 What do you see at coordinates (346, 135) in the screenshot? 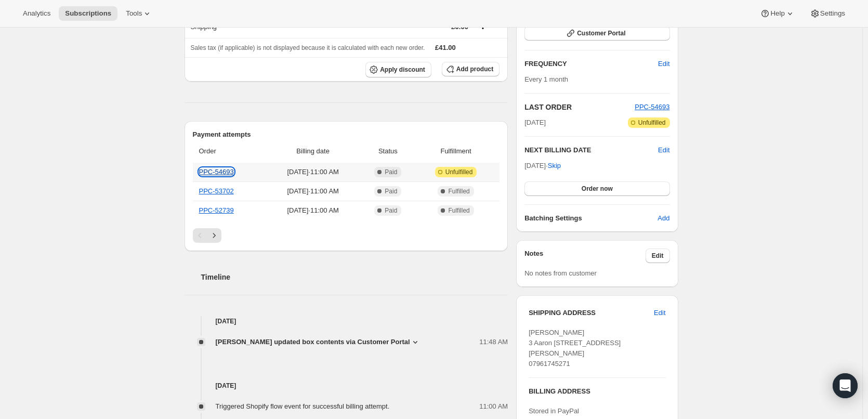
I see `h2: Payment attempts` at bounding box center [346, 135].